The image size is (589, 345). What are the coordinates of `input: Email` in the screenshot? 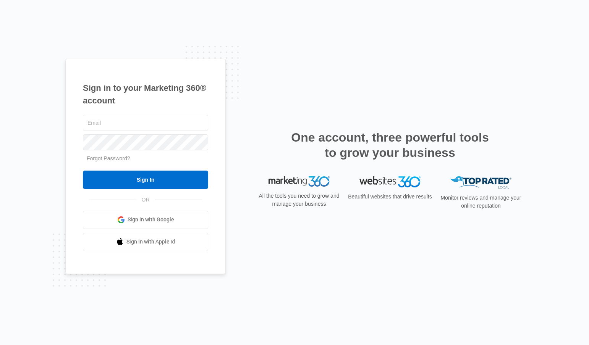 It's located at (145, 123).